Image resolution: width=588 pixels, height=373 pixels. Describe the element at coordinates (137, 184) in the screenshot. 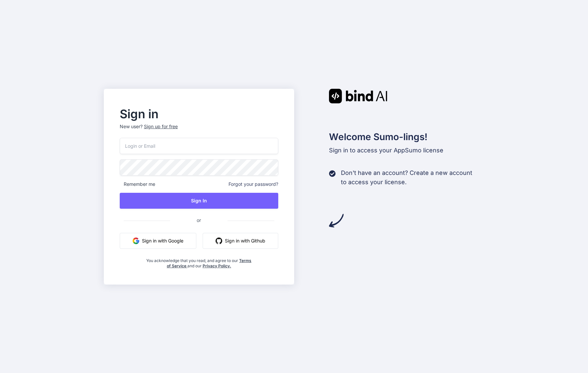

I see `span: Remember me` at that location.